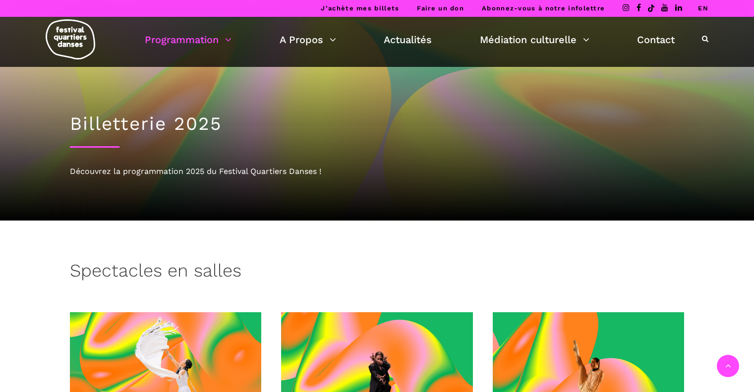  I want to click on a: Contact, so click(656, 40).